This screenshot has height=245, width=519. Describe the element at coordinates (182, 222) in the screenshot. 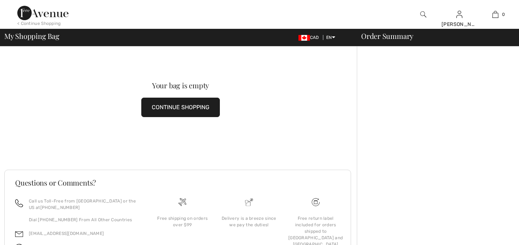

I see `div: Free shipping on orders over $99` at that location.